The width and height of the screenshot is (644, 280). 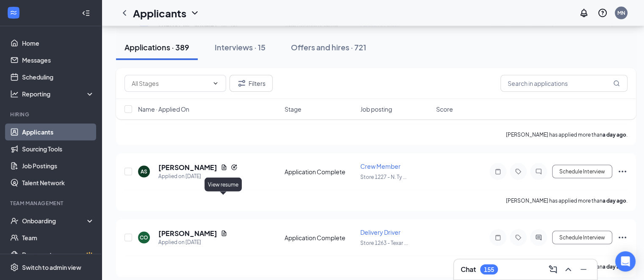 I want to click on div: MN, so click(x=621, y=12).